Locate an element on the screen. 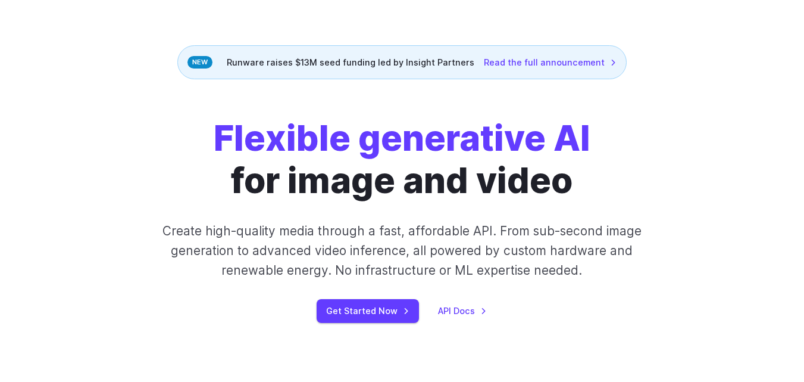 The image size is (804, 382). a: Read the full announcement is located at coordinates (550, 62).